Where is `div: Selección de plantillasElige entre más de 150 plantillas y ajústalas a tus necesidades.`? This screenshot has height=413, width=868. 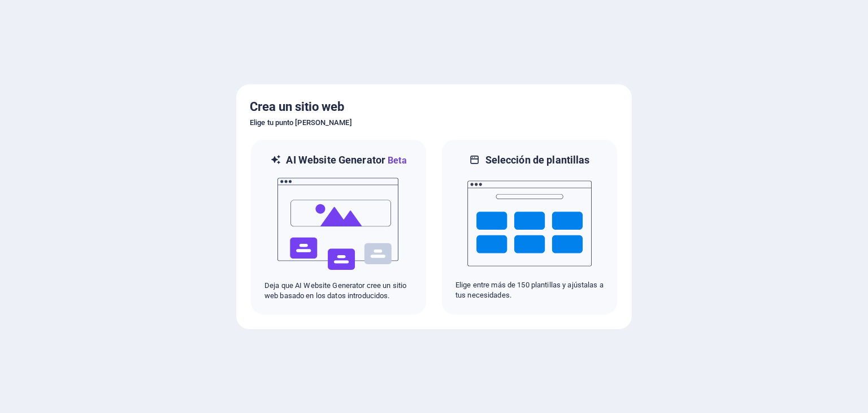 div: Selección de plantillasElige entre más de 150 plantillas y ajústalas a tus necesidades. is located at coordinates (530, 227).